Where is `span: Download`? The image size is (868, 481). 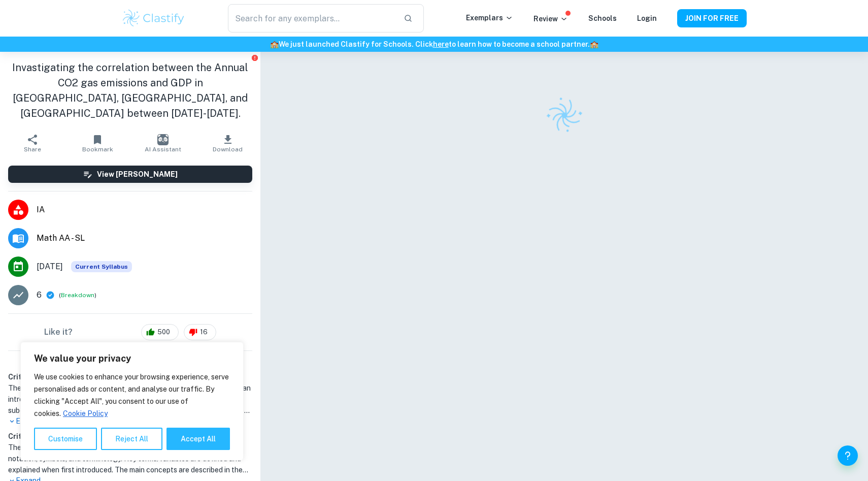
span: Download is located at coordinates (227, 150).